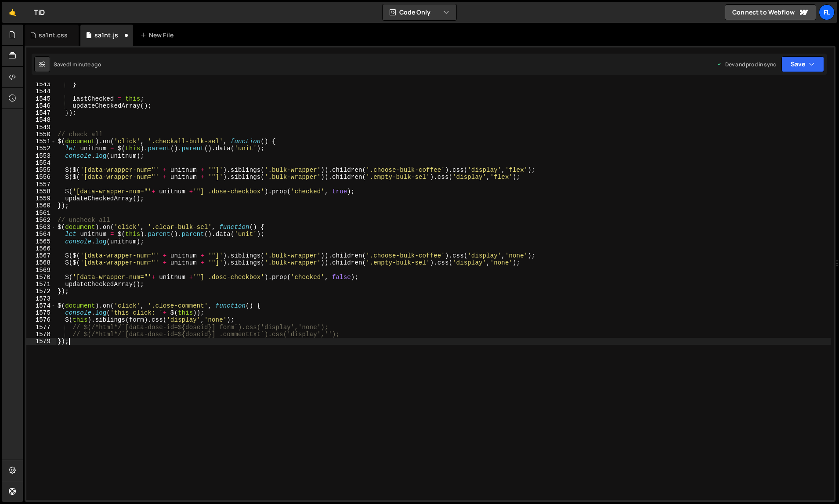 Image resolution: width=839 pixels, height=504 pixels. Describe the element at coordinates (41, 306) in the screenshot. I see `div: 1574` at that location.